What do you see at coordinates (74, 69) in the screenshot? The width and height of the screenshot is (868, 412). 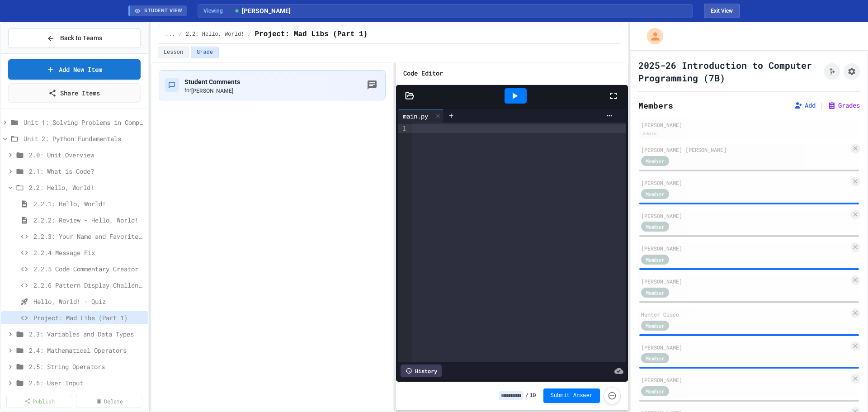 I see `a: Add New Item` at bounding box center [74, 69].